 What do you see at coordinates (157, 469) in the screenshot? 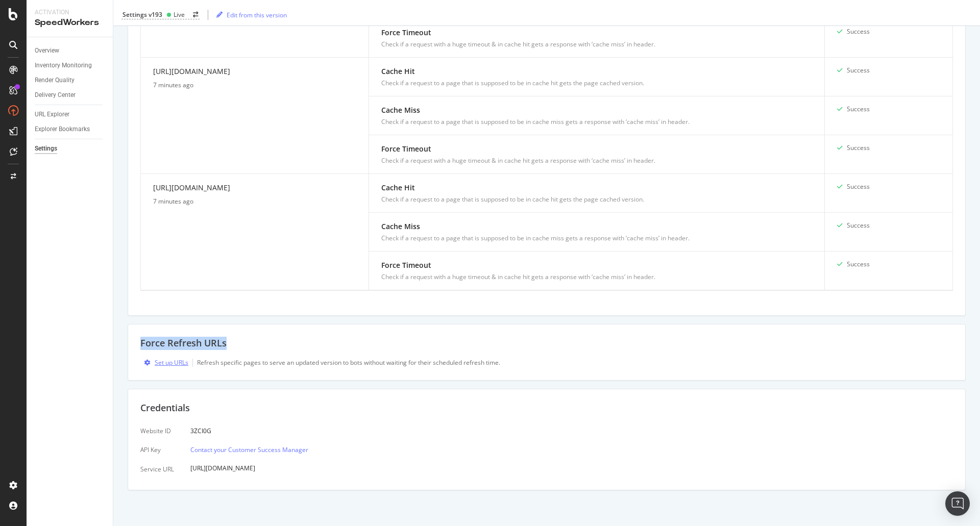
I see `div: Service URL` at bounding box center [157, 469].